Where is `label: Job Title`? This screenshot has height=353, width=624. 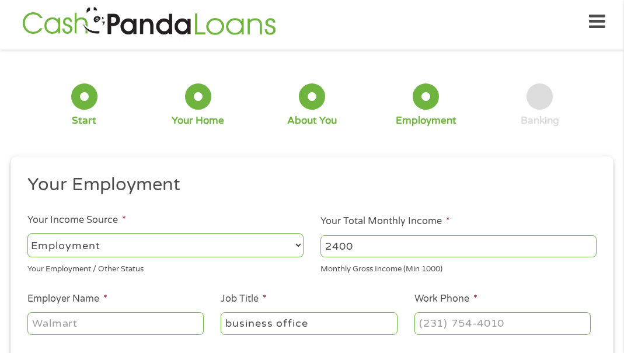
label: Job Title is located at coordinates (243, 299).